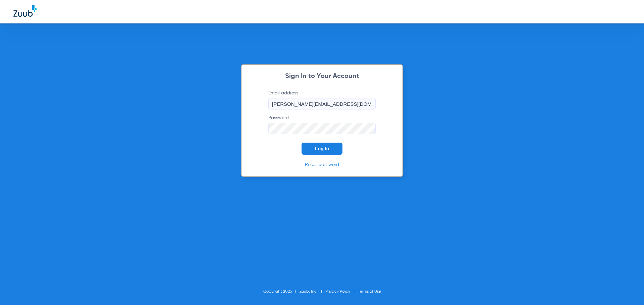 The image size is (644, 305). Describe the element at coordinates (281, 292) in the screenshot. I see `li: Copyright 2025` at that location.